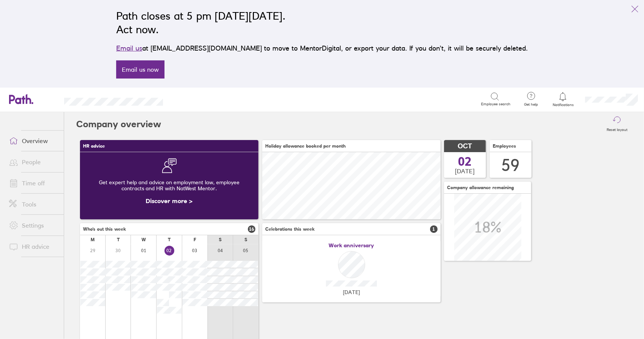 Image resolution: width=644 pixels, height=339 pixels. I want to click on div: M, so click(92, 240).